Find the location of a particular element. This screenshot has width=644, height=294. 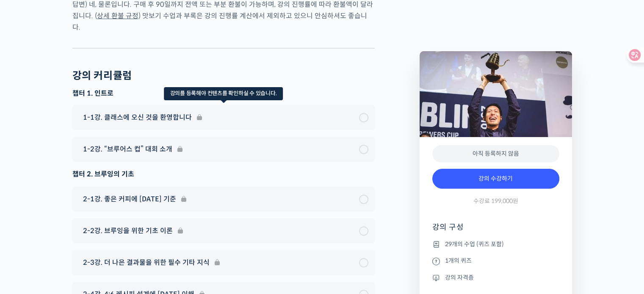

h2: 강의 커리큘럼 is located at coordinates (102, 75).